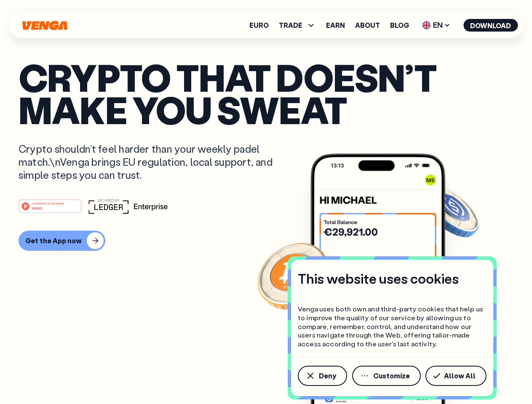 The image size is (532, 404). What do you see at coordinates (266, 241) in the screenshot?
I see `a: Get the App now` at bounding box center [266, 241].